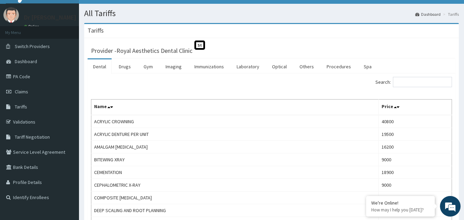 The image size is (464, 220). I want to click on a: Imaging, so click(173, 67).